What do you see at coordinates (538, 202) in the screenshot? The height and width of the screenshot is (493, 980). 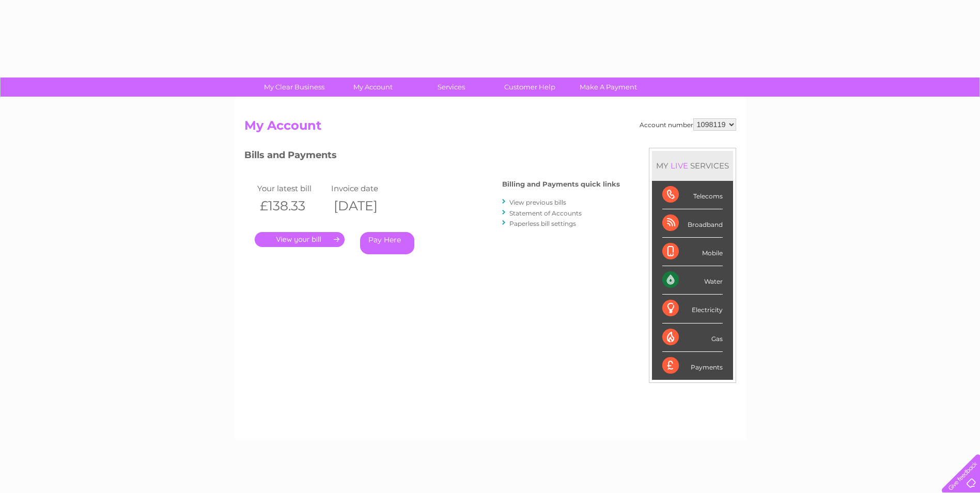 I see `a: View previous bills` at bounding box center [538, 202].